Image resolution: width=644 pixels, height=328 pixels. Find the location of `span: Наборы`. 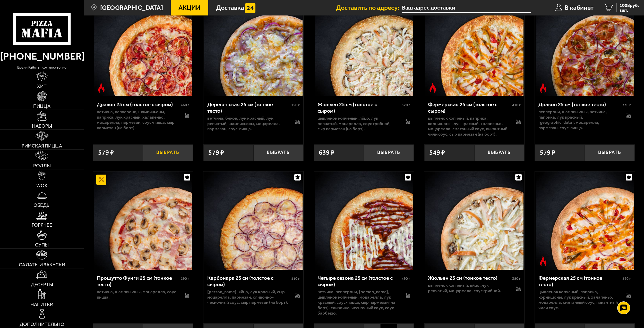

span: Наборы is located at coordinates (42, 126).